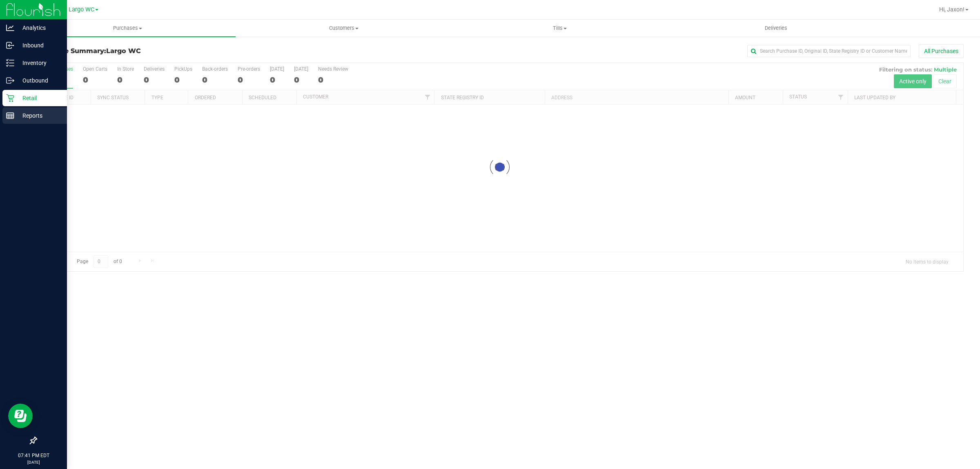 The width and height of the screenshot is (980, 469). What do you see at coordinates (776, 29) in the screenshot?
I see `a: Deliveries` at bounding box center [776, 29].